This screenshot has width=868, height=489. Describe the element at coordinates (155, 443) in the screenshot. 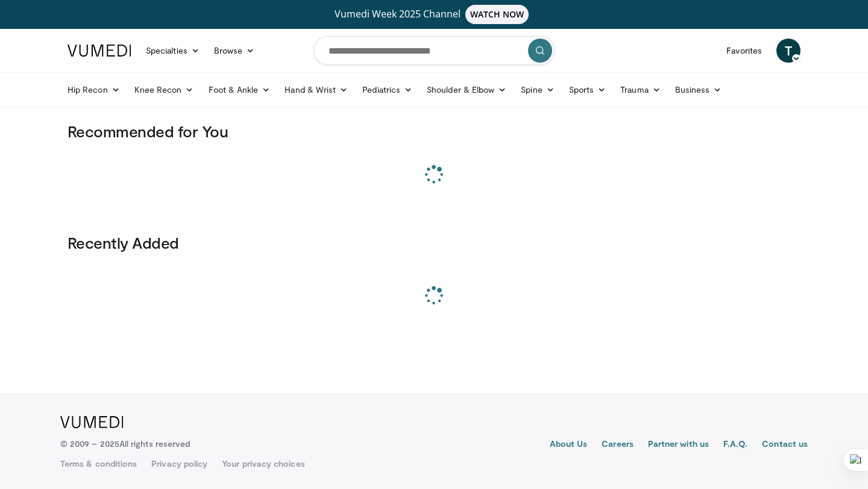

I see `span: All rights reserved` at that location.